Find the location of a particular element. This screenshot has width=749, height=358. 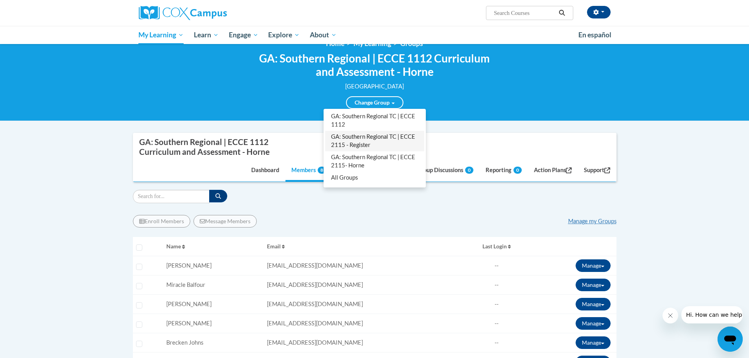

span: En español is located at coordinates (595, 35).